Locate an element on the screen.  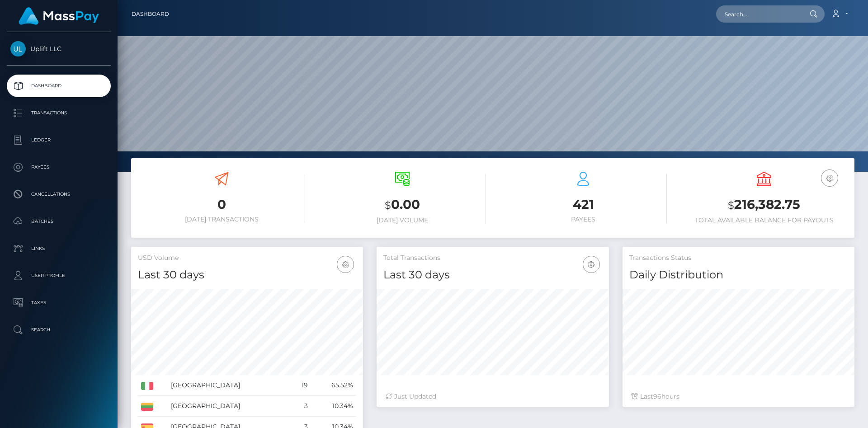
h4: Daily Distribution is located at coordinates (739, 275).